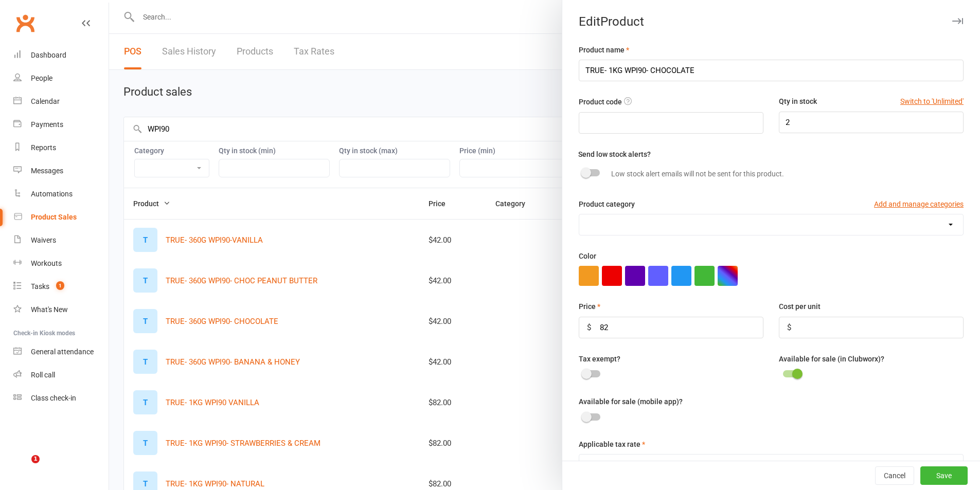 This screenshot has width=980, height=490. What do you see at coordinates (895, 476) in the screenshot?
I see `button: Cancel` at bounding box center [895, 476].